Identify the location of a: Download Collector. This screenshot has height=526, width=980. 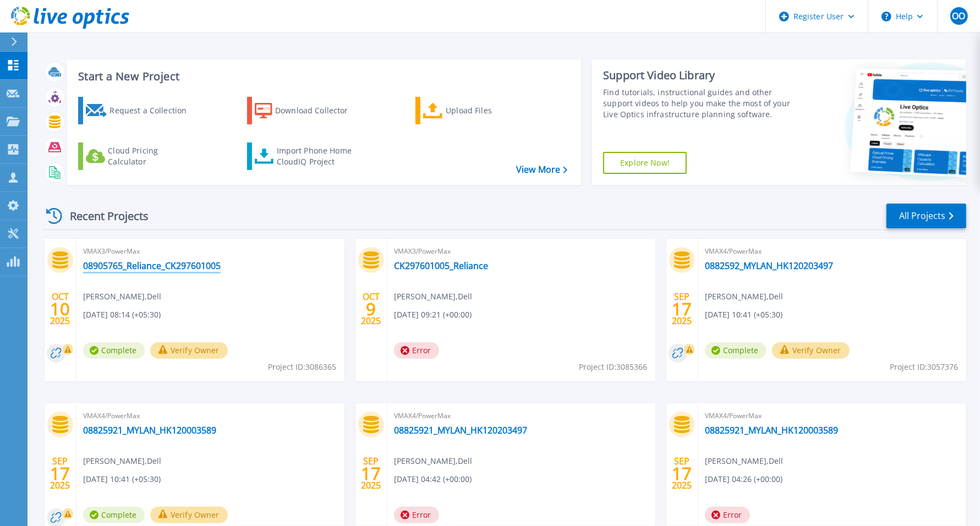
(308, 110).